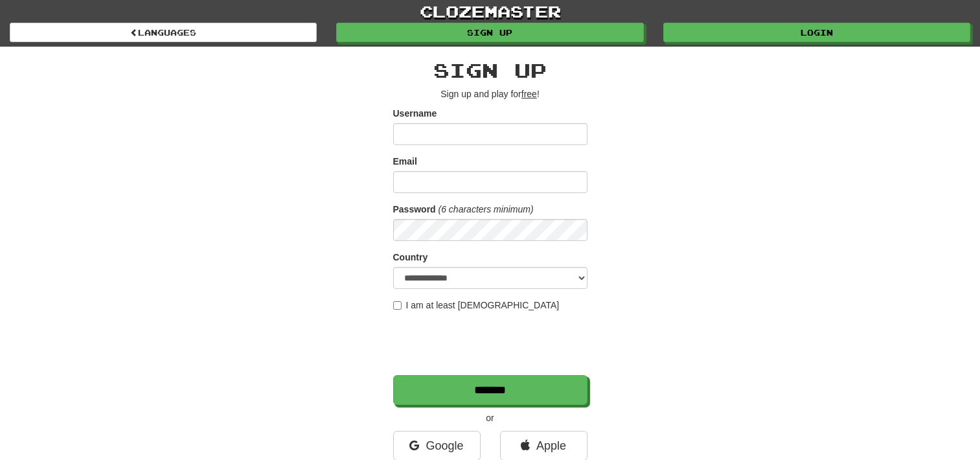  What do you see at coordinates (486, 209) in the screenshot?
I see `em: (6 characters minimum)` at bounding box center [486, 209].